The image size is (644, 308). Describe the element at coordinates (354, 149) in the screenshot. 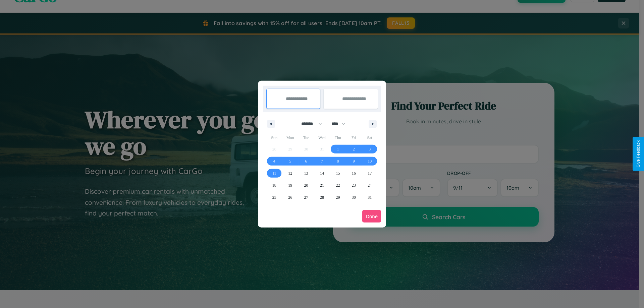

I see `span: 2` at that location.